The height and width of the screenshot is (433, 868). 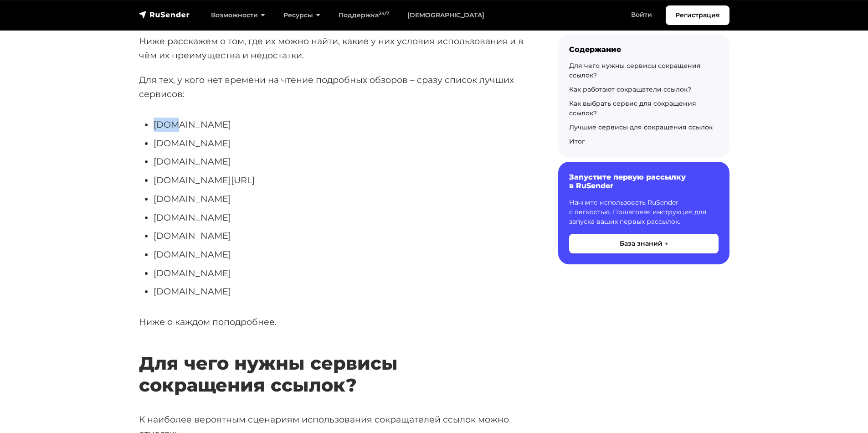 What do you see at coordinates (698, 15) in the screenshot?
I see `a: Регистрация` at bounding box center [698, 15].